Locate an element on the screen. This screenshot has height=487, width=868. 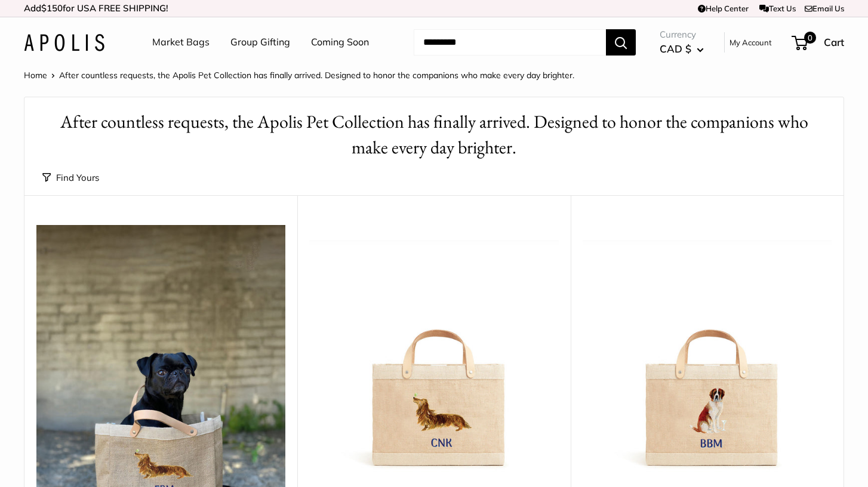
a: Group Gifting is located at coordinates (260, 43).